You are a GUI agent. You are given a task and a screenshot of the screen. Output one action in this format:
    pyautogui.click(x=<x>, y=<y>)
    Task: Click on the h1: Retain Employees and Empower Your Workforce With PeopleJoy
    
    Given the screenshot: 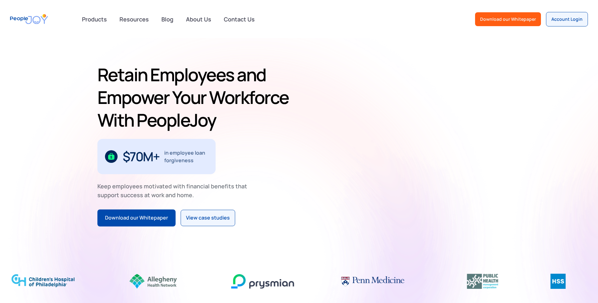 What is the action you would take?
    pyautogui.click(x=197, y=97)
    